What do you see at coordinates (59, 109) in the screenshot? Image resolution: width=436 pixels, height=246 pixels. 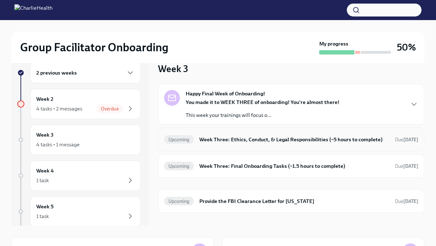 I see `div: 4 tasks • 2 messages` at bounding box center [59, 109].